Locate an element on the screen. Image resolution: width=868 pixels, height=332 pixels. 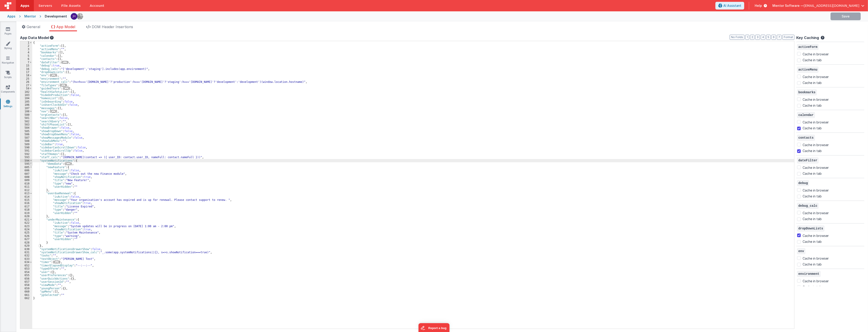
div: 588 is located at coordinates (26, 141).